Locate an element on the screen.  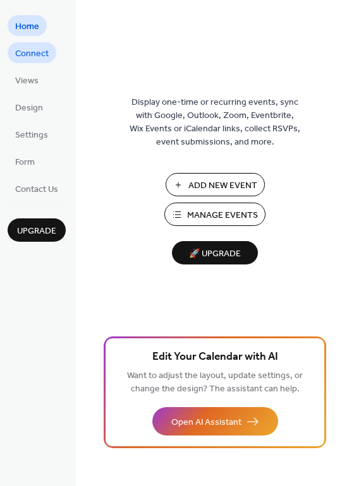
a: Contact Us is located at coordinates (37, 188).